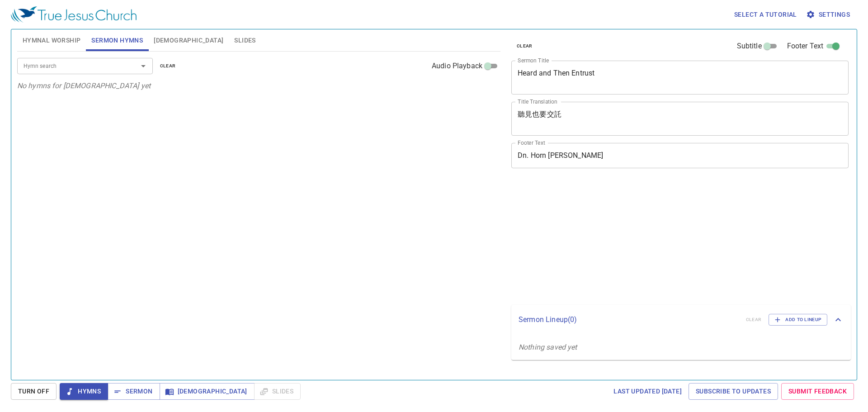  What do you see at coordinates (245, 40) in the screenshot?
I see `span: Slides` at bounding box center [245, 40].